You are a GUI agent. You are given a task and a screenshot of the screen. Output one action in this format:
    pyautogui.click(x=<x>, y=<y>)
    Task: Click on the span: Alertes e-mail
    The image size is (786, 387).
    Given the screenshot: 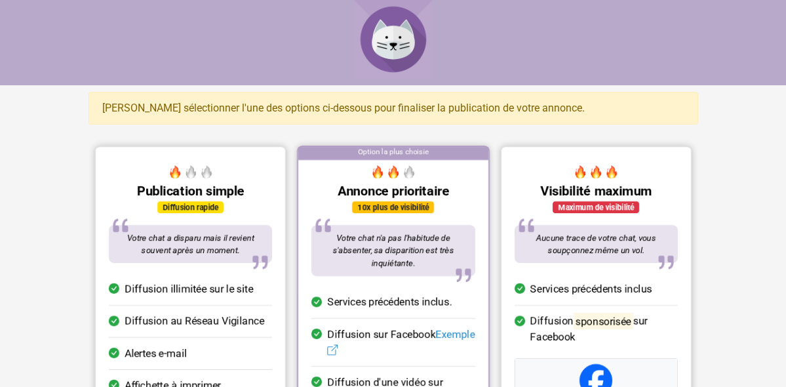 What is the action you would take?
    pyautogui.click(x=155, y=353)
    